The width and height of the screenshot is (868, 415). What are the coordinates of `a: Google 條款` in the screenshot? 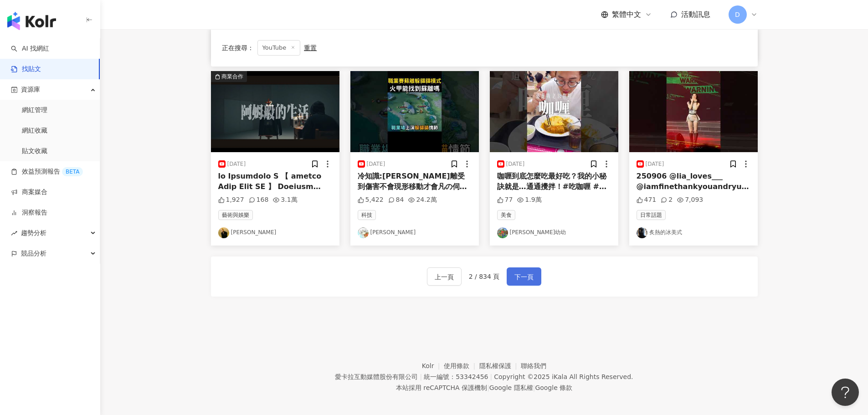 It's located at (554, 388).